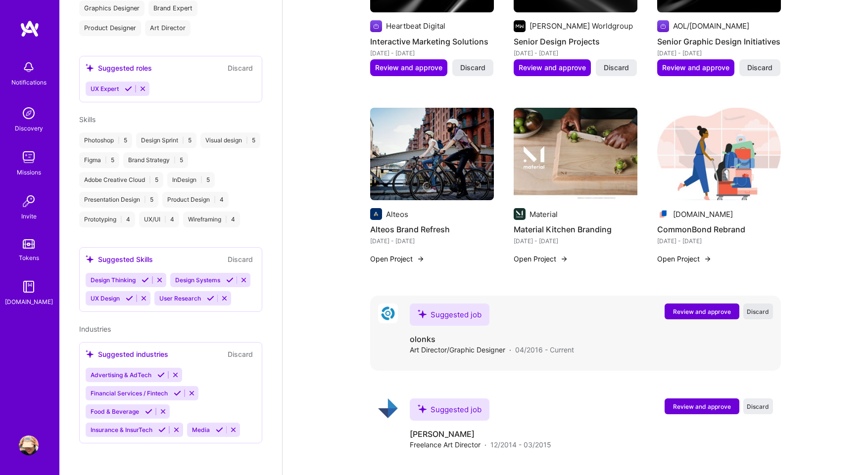  Describe the element at coordinates (29, 67) in the screenshot. I see `img: bell` at that location.